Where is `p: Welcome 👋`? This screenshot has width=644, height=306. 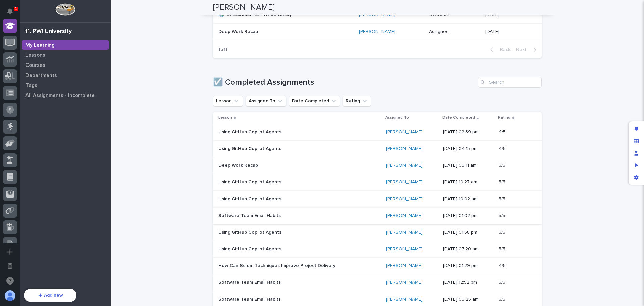
p: Welcome 👋 is located at coordinates (65, 32).